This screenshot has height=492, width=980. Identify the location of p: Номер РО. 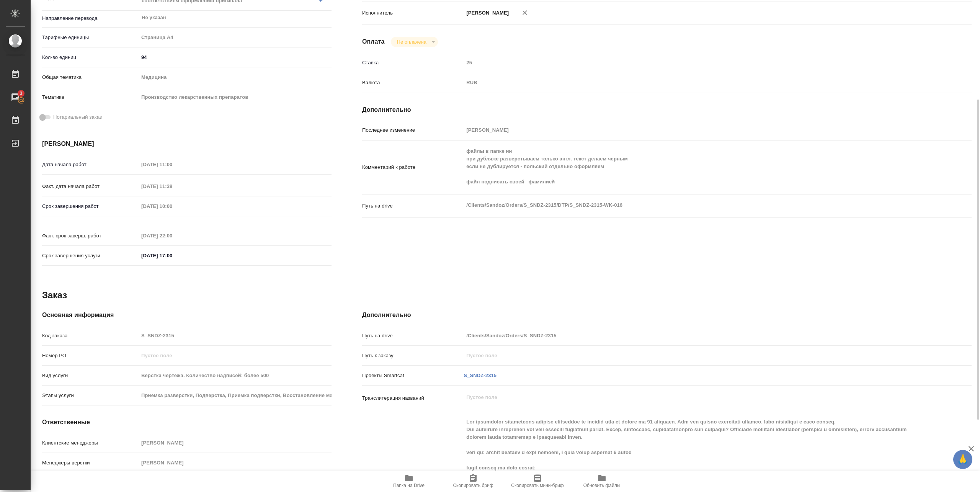
(91, 356).